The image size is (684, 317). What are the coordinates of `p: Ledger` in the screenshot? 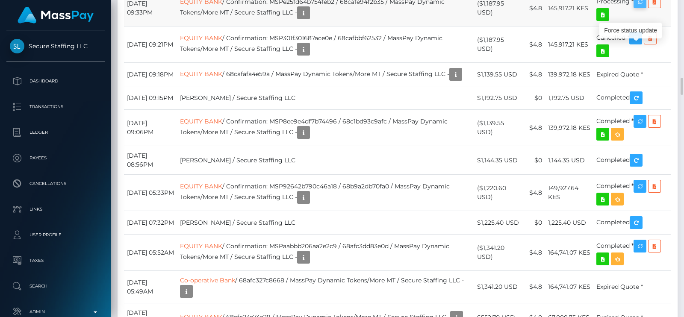 It's located at (56, 132).